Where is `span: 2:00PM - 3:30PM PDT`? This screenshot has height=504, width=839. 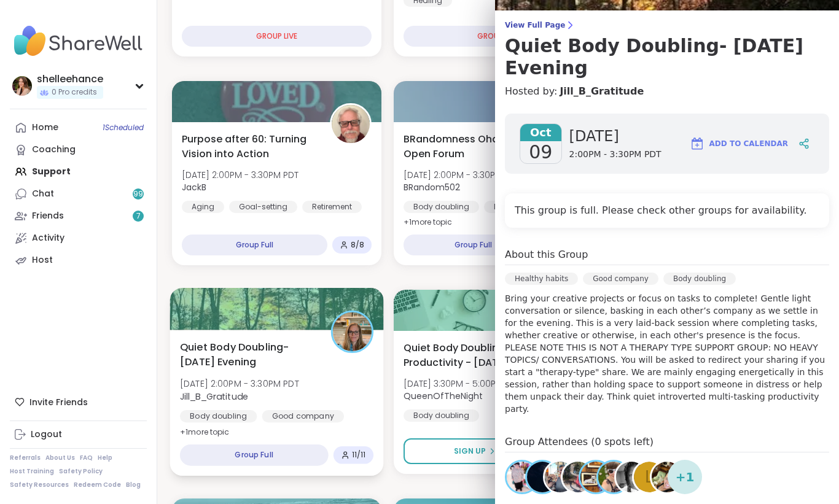 span: 2:00PM - 3:30PM PDT is located at coordinates (616, 154).